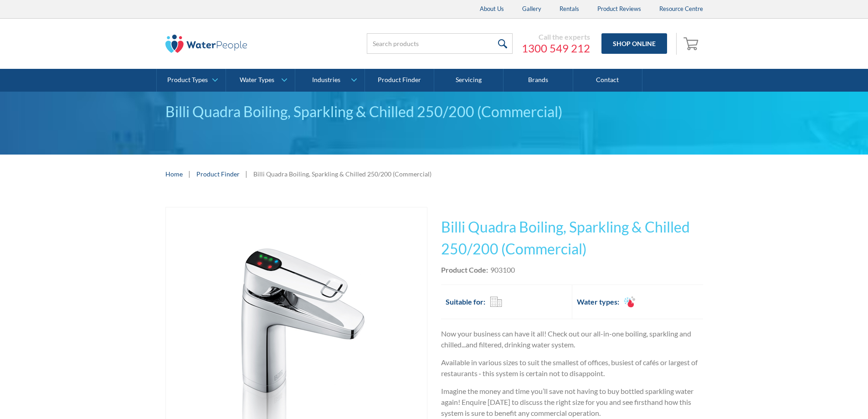 Image resolution: width=868 pixels, height=419 pixels. Describe the element at coordinates (464, 270) in the screenshot. I see `strong: Product Code:` at that location.